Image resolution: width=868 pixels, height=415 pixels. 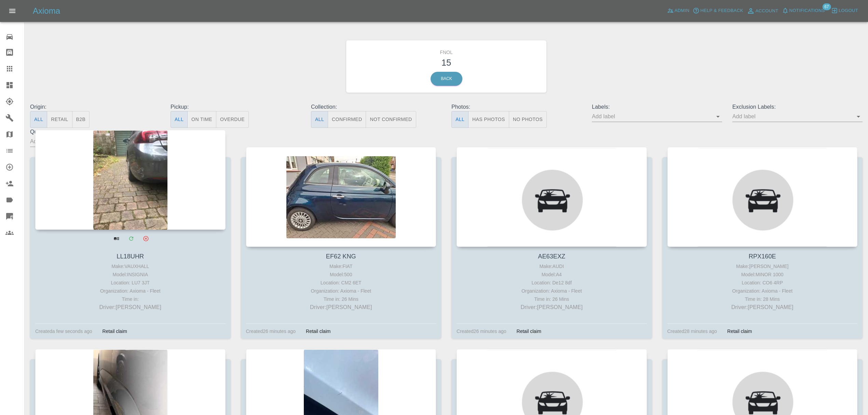 I want to click on p: Collection:, so click(x=376, y=107).